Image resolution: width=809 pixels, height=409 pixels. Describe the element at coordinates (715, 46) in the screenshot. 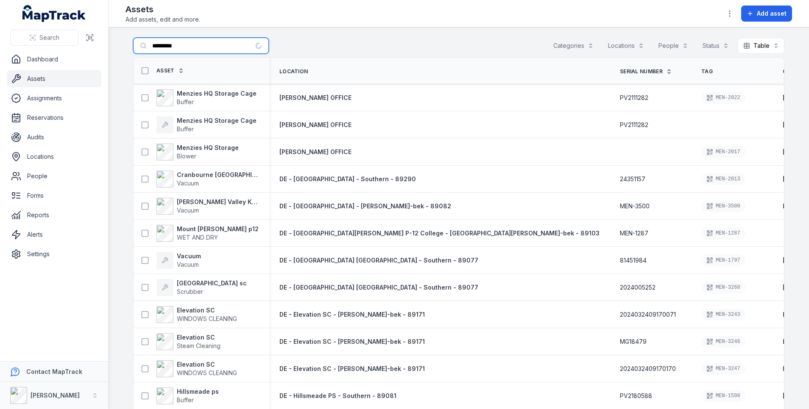

I see `button: Status` at that location.